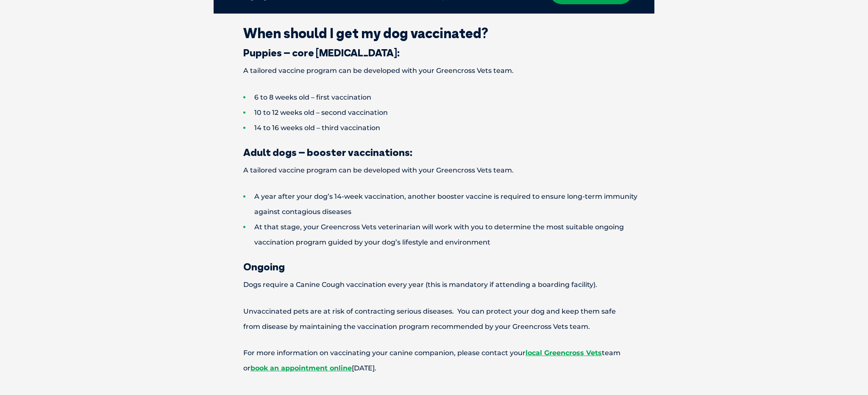 Image resolution: width=868 pixels, height=395 pixels. I want to click on li: 14 to 16 weeks old – third vaccination, so click(449, 128).